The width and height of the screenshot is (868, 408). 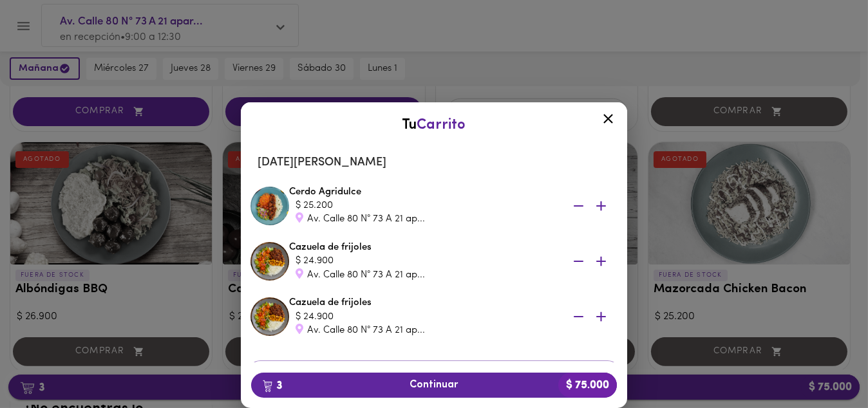 I want to click on div: $ 25.200, so click(x=425, y=205).